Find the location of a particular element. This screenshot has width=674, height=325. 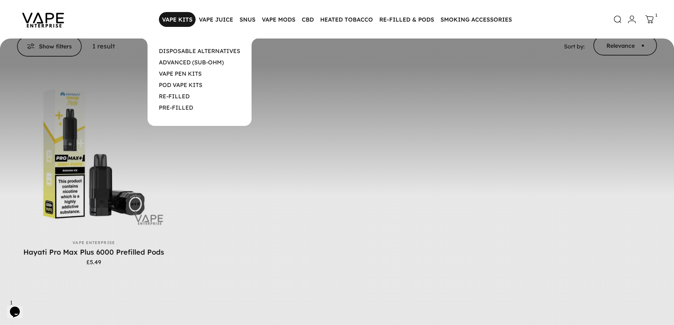

a: VAPE PEN KITS is located at coordinates (180, 74).